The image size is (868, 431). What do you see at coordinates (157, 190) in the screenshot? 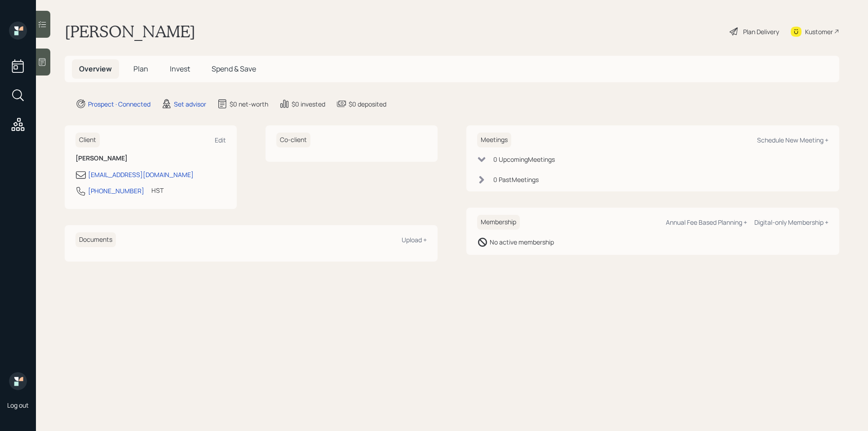
I see `div: HST` at bounding box center [157, 190].